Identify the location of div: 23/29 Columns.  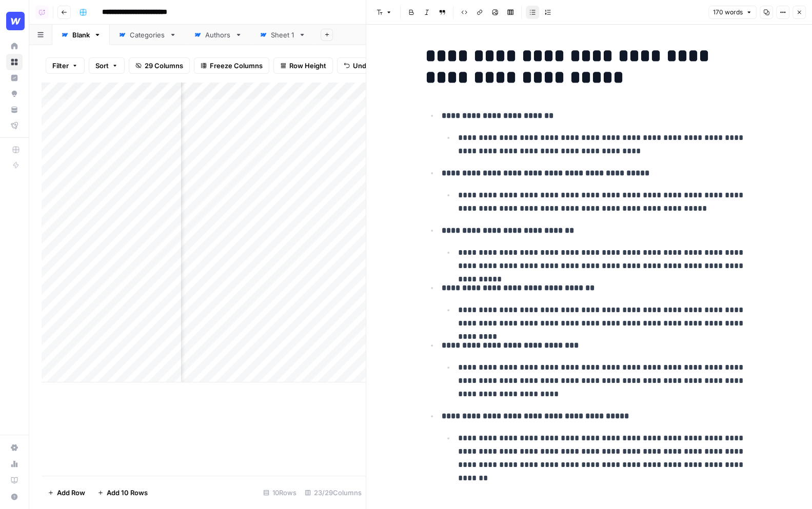
(333, 493).